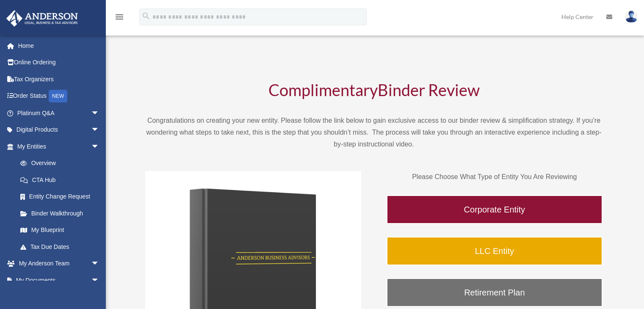 Image resolution: width=644 pixels, height=309 pixels. What do you see at coordinates (59, 96) in the screenshot?
I see `a: Order StatusNEW` at bounding box center [59, 96].